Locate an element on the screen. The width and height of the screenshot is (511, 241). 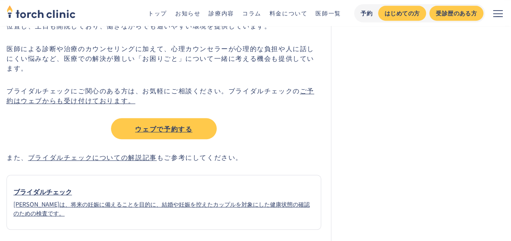
img: torch clinic is located at coordinates (41, 11).